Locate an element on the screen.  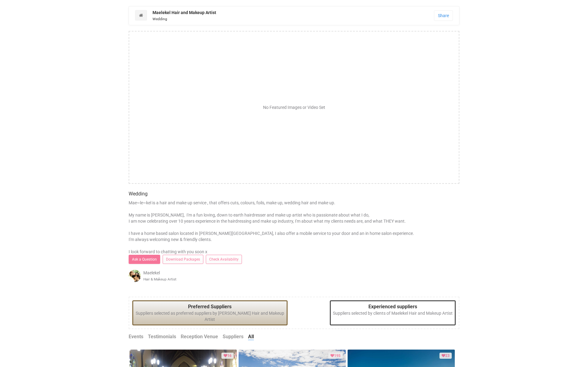
a: Suppliers is located at coordinates (233, 337).